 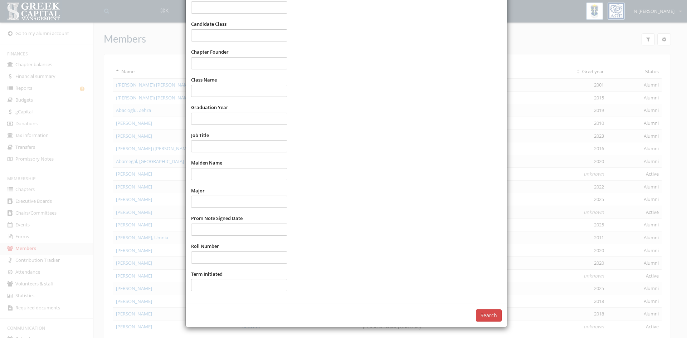 I want to click on label: Major, so click(x=198, y=191).